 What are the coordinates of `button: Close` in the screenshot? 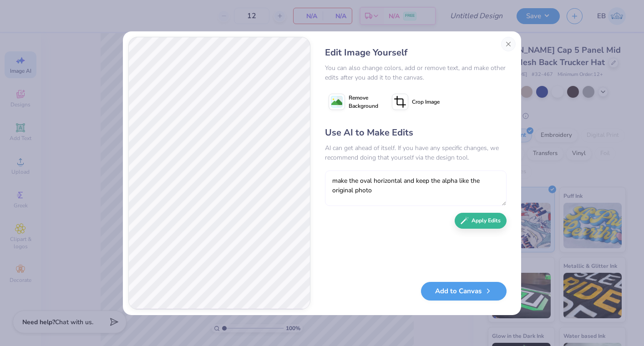 It's located at (508, 44).